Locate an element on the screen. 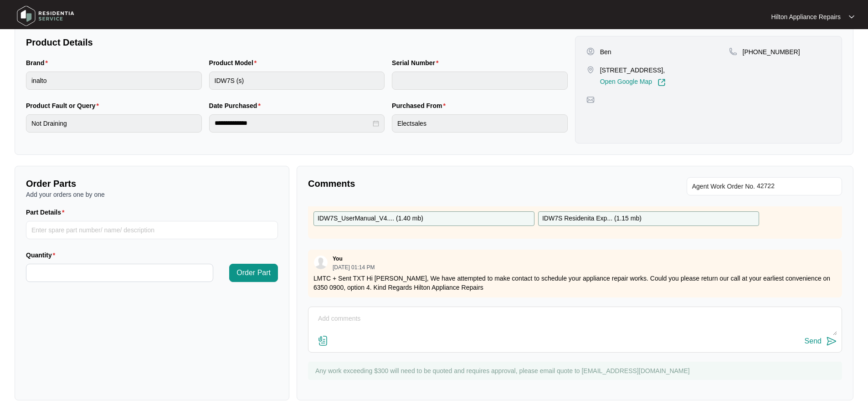 The width and height of the screenshot is (868, 415). img: send-icon.svg is located at coordinates (832, 341).